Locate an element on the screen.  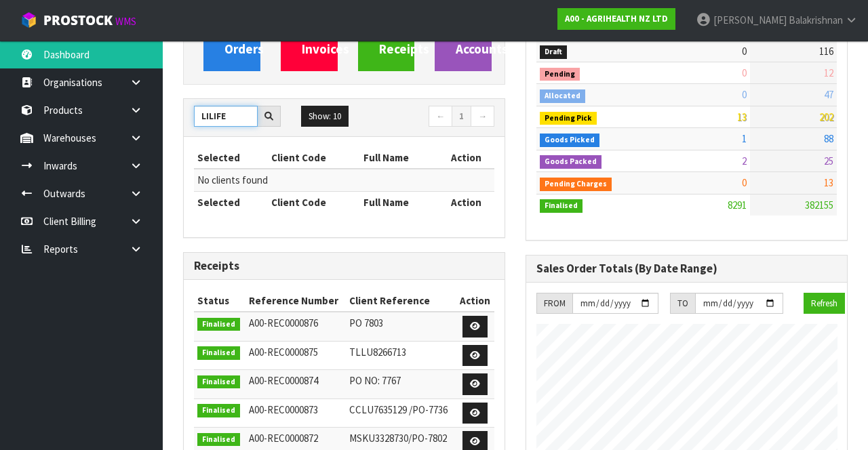
button: Show: 10 is located at coordinates (325, 116).